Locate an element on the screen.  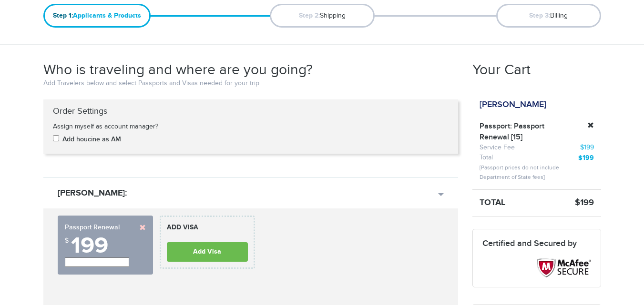
strong: Step 1: is located at coordinates (63, 15).